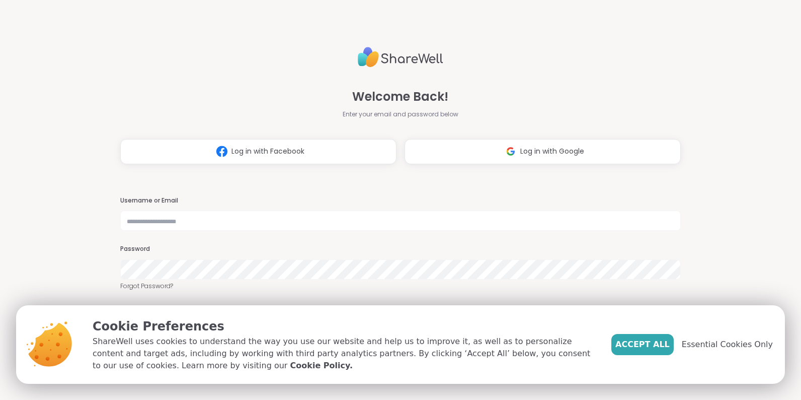  What do you see at coordinates (400, 97) in the screenshot?
I see `span: Welcome Back!` at bounding box center [400, 97].